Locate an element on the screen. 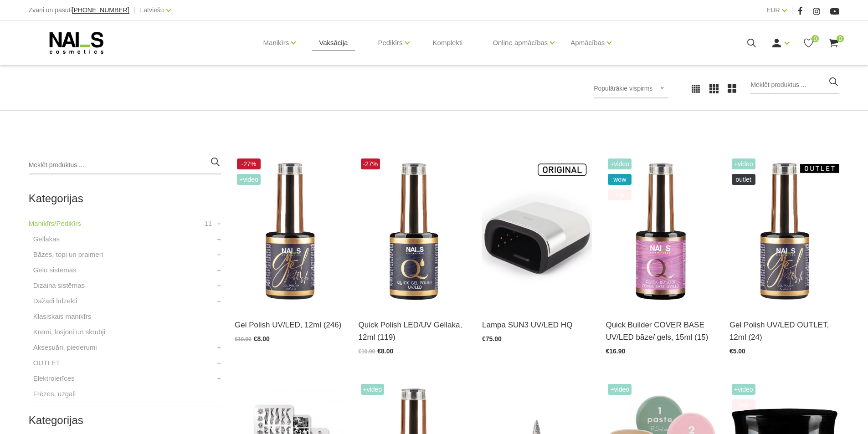 Image resolution: width=868 pixels, height=434 pixels. a: Frēzes, uzgaļi is located at coordinates (54, 394).